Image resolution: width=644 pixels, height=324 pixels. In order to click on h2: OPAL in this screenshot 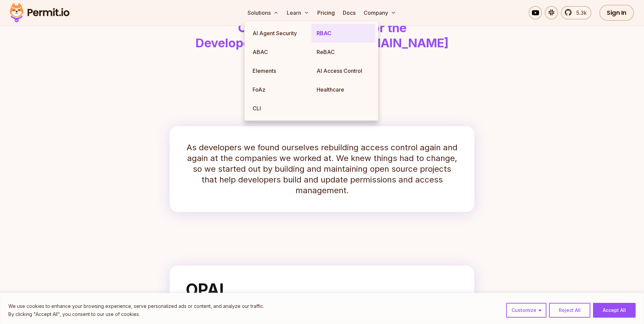, I will do `click(322, 290)`.